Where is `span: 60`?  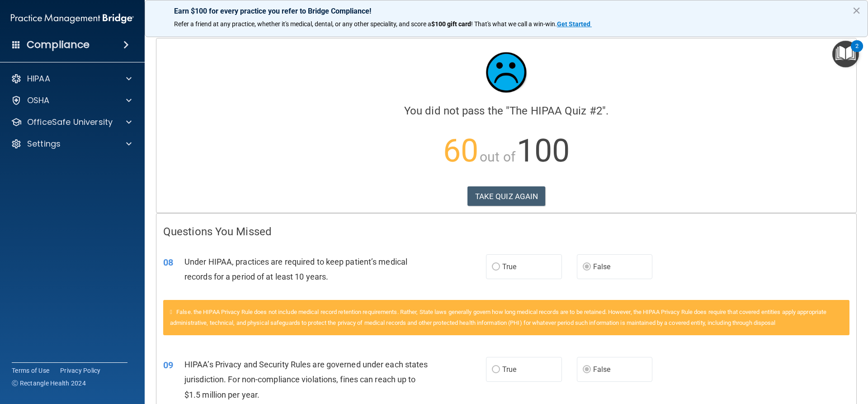 span: 60 is located at coordinates (461, 150).